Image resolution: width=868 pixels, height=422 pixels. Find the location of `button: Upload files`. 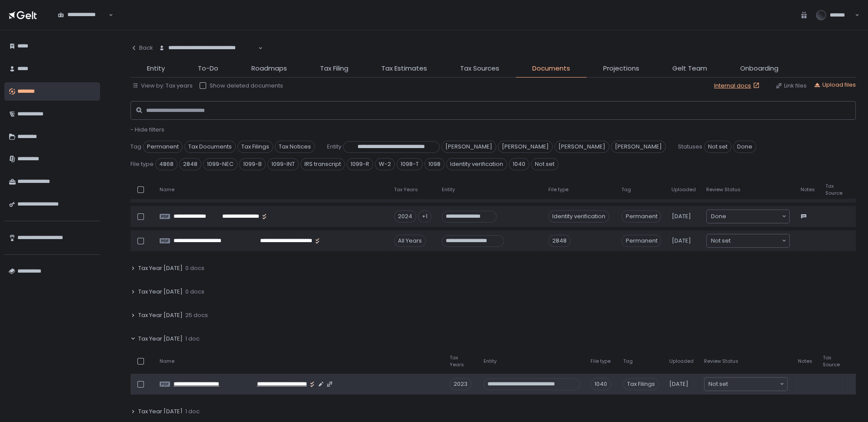

button: Upload files is located at coordinates (835, 85).